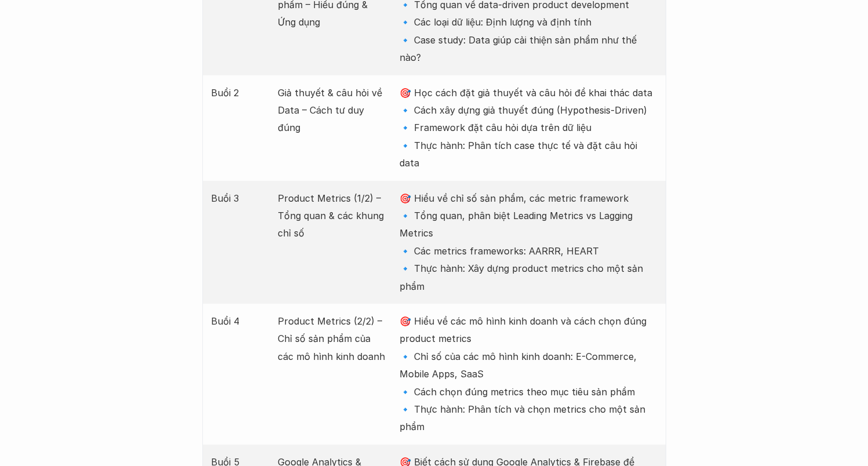 This screenshot has width=868, height=466. What do you see at coordinates (528, 243) in the screenshot?
I see `p: 🎯 Hiểu về chỉ số sản phẩm, các metric framework 🔹 Tổng quan, phân biệt Leading Metrics vs Lagging...` at bounding box center [528, 243].